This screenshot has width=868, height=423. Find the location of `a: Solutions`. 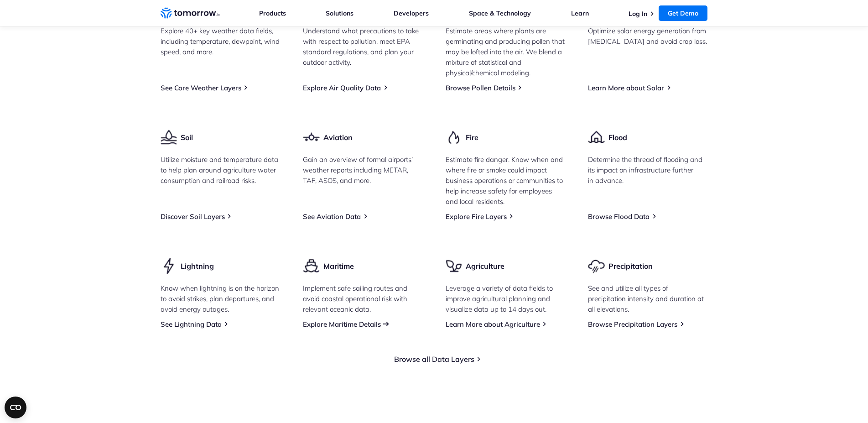

a: Solutions is located at coordinates (339, 13).